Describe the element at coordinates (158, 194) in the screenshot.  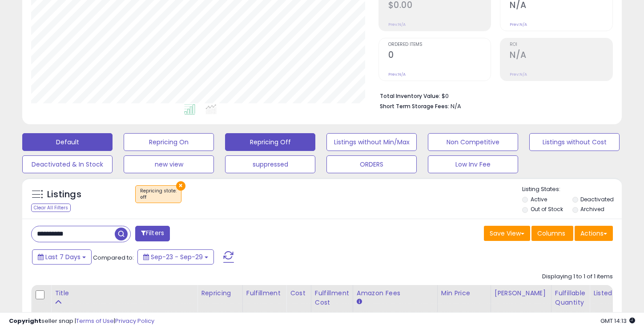
I see `span: Repricing state :` at that location.